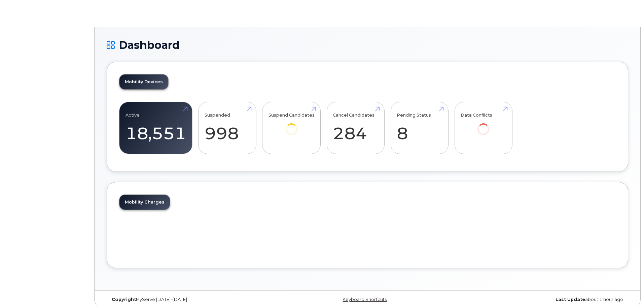 The width and height of the screenshot is (644, 307). I want to click on a: Active 18,551, so click(156, 128).